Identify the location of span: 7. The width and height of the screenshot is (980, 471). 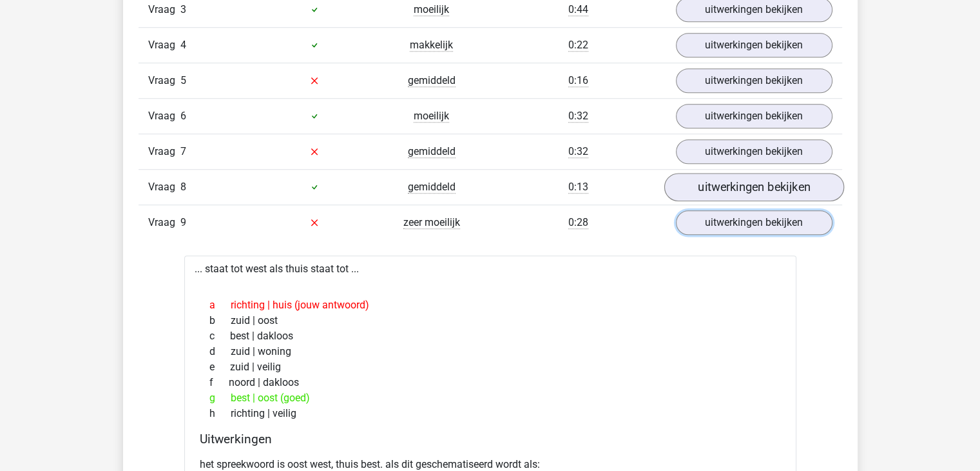
(183, 151).